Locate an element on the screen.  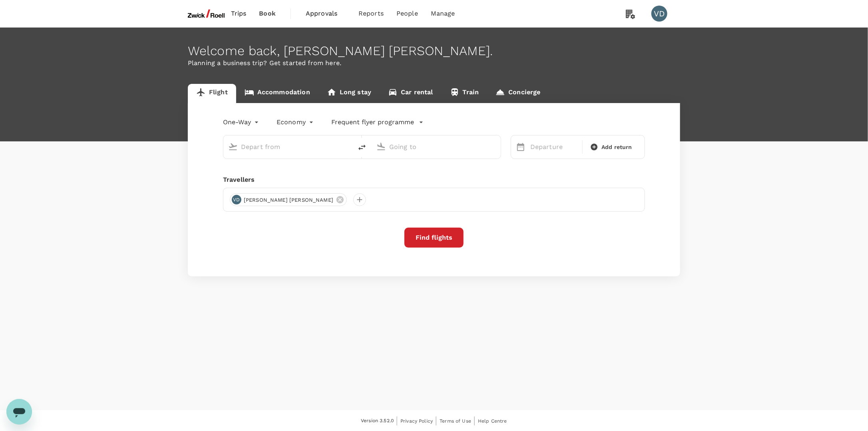
img: ZwickRoell Pte. Ltd. is located at coordinates (206, 14).